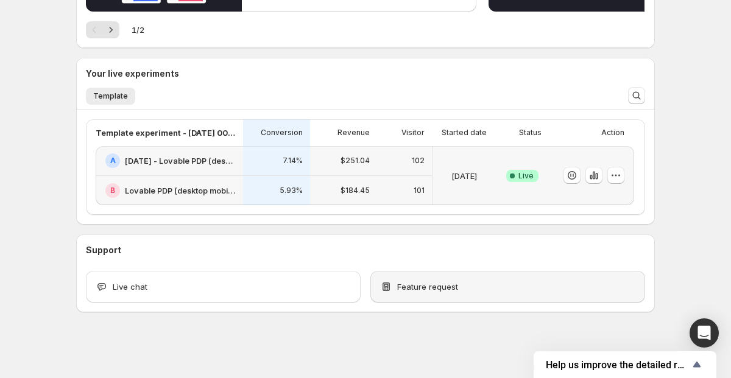  Describe the element at coordinates (111, 30) in the screenshot. I see `button: Next` at that location.